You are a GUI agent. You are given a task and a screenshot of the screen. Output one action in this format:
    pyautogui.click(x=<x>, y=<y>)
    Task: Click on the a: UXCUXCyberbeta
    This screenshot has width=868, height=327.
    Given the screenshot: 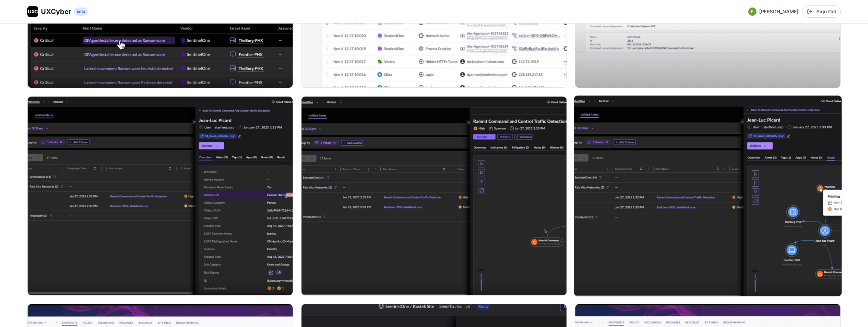 What is the action you would take?
    pyautogui.click(x=58, y=12)
    